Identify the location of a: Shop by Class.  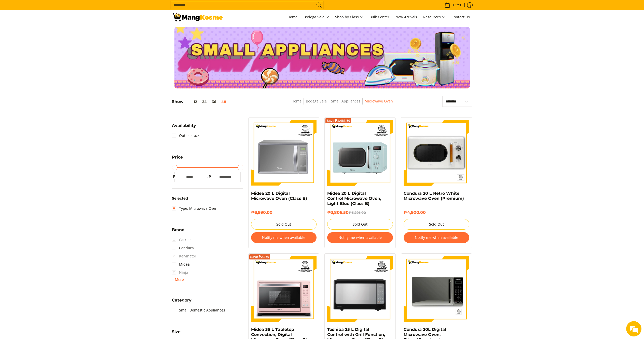
(349, 17).